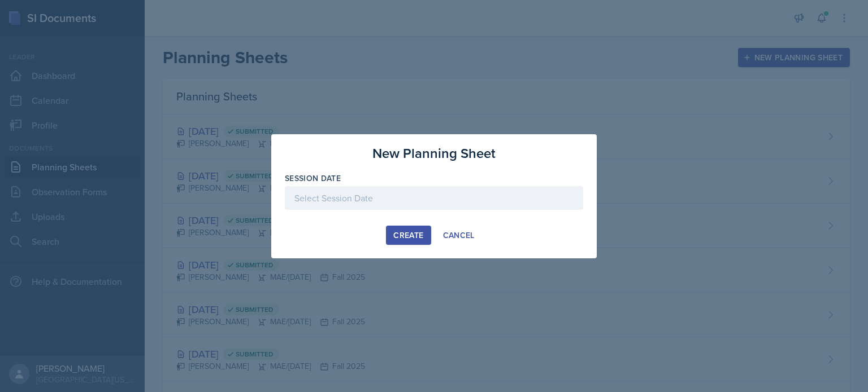 This screenshot has height=392, width=868. I want to click on label: Session Date, so click(312, 179).